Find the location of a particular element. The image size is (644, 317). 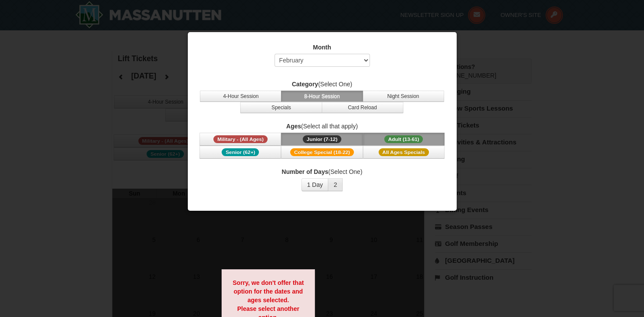

button: Junior (7-12) is located at coordinates (322, 139).